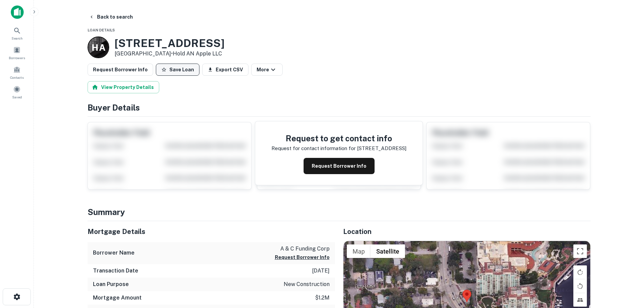 The image size is (644, 308). I want to click on a: Hold AN Apple LLC, so click(198, 54).